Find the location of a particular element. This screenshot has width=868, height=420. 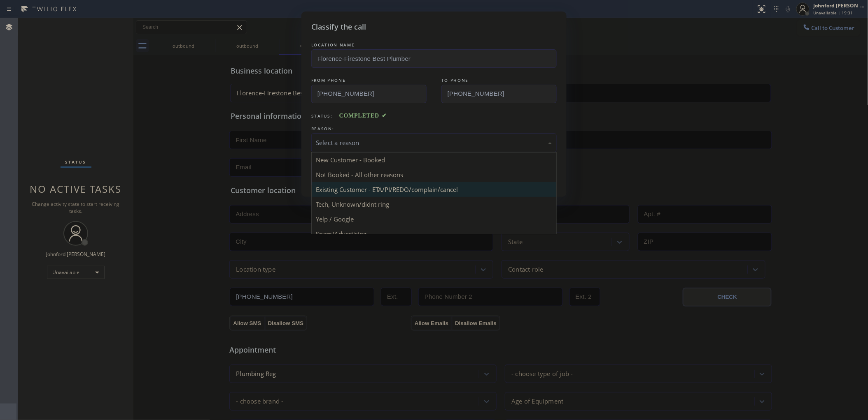

div: Not Booked - All other reasons is located at coordinates (434, 175).